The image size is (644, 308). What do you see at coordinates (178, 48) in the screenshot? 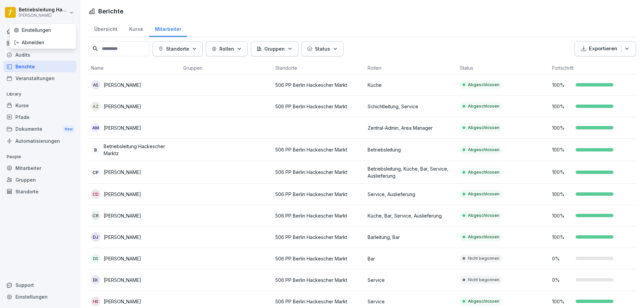
I see `p: Standorte` at bounding box center [178, 48].